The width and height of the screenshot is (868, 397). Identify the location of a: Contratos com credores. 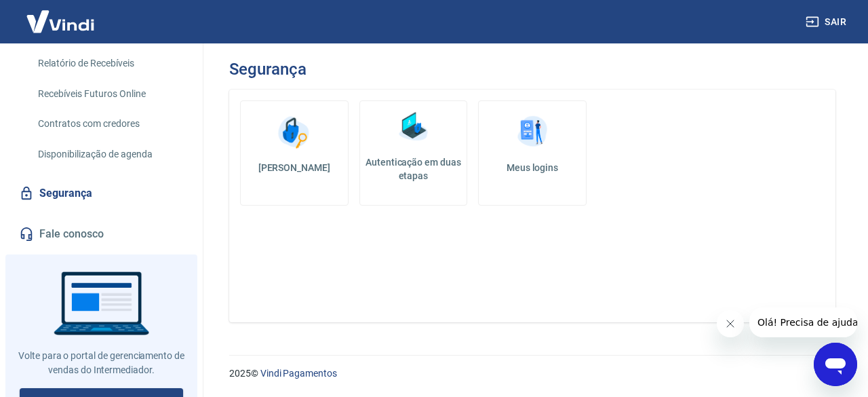
(110, 123).